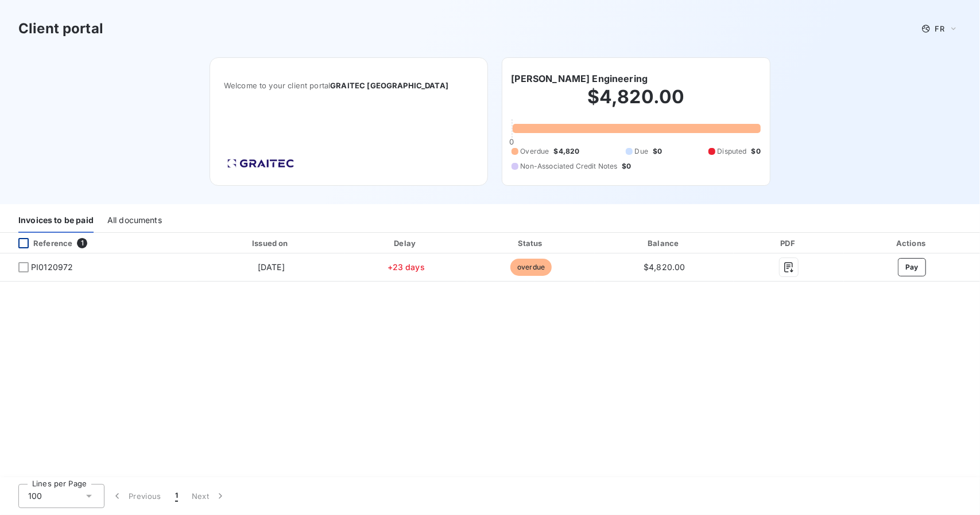 This screenshot has height=515, width=980. I want to click on span: 0, so click(511, 142).